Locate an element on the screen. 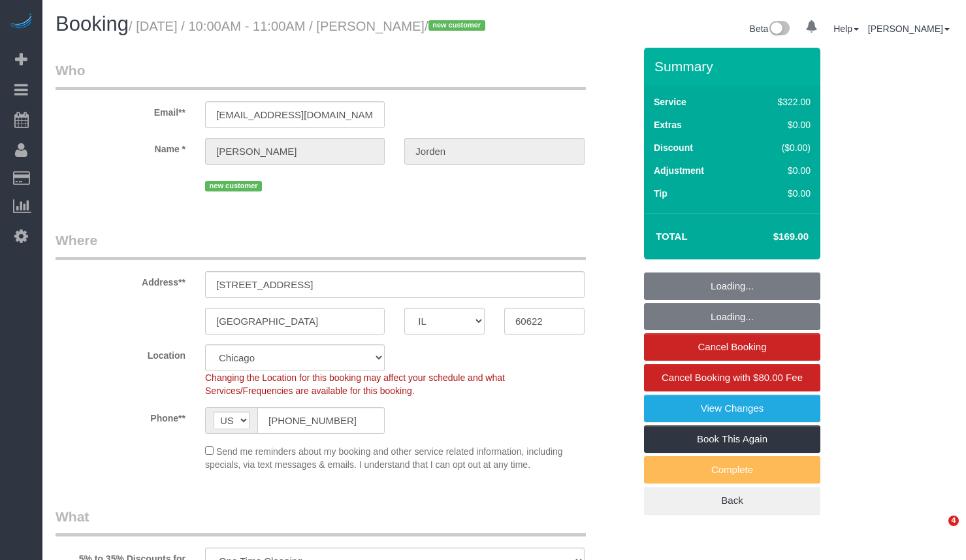 The width and height of the screenshot is (966, 560). h4: $169.00 is located at coordinates (772, 236).